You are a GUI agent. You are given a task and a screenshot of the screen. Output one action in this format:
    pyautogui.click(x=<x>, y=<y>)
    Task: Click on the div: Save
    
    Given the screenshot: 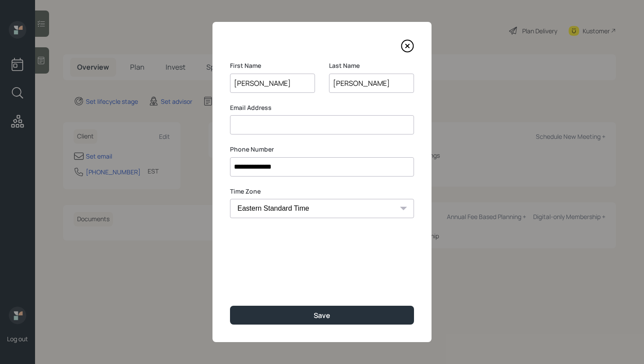 What is the action you would take?
    pyautogui.click(x=322, y=315)
    